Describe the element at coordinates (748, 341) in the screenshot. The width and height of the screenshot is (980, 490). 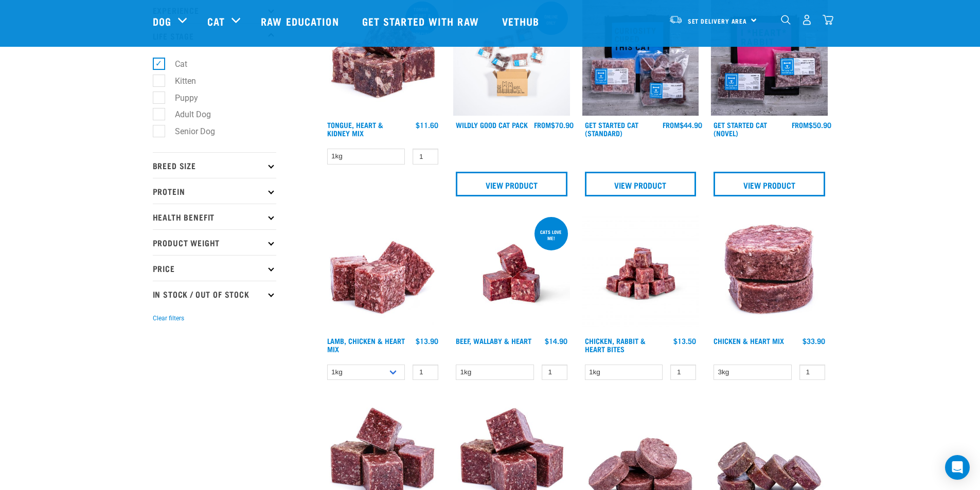
I see `a: Chicken & Heart Mix` at that location.